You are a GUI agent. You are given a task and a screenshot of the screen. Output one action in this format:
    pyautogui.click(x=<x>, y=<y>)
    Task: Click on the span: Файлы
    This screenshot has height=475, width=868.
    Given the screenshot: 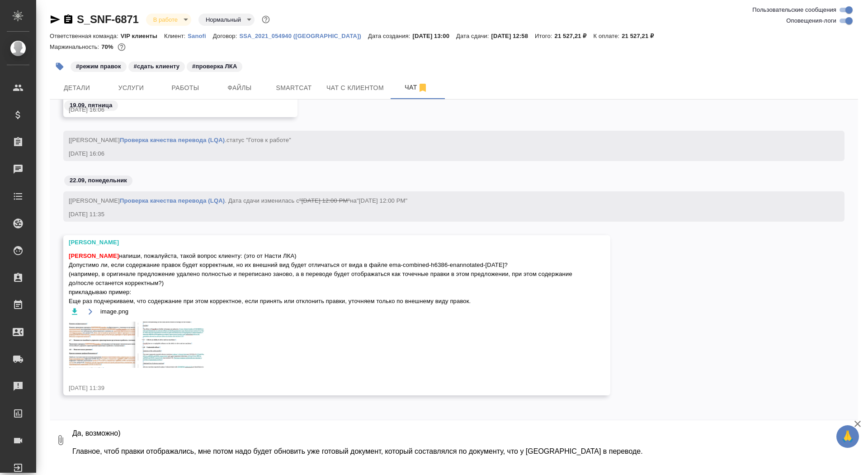 What is the action you would take?
    pyautogui.click(x=240, y=88)
    